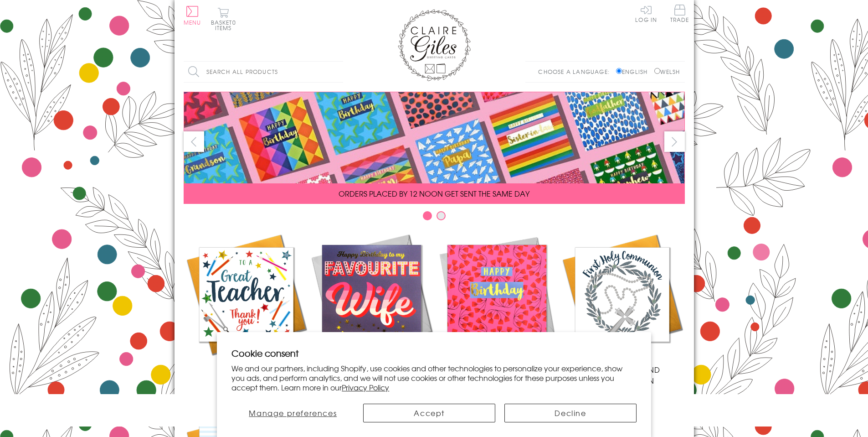  Describe the element at coordinates (679, 13) in the screenshot. I see `span: Trade` at that location.